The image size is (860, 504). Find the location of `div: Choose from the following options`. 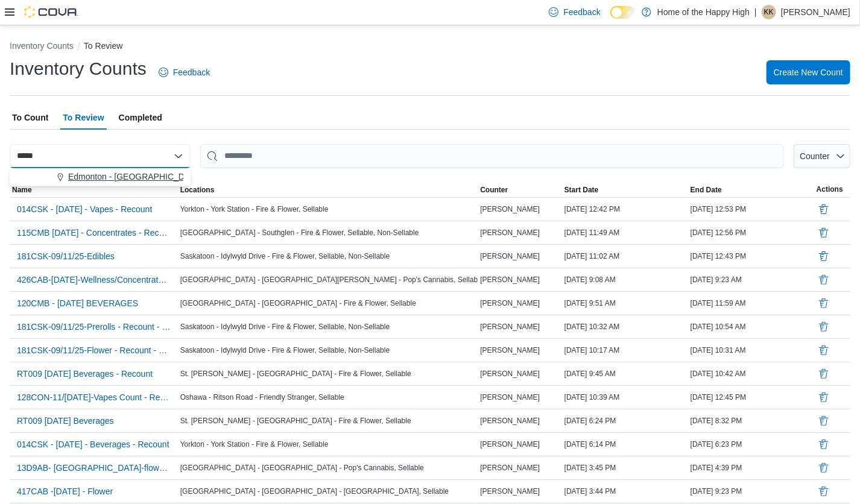

div: Choose from the following options is located at coordinates (100, 176).